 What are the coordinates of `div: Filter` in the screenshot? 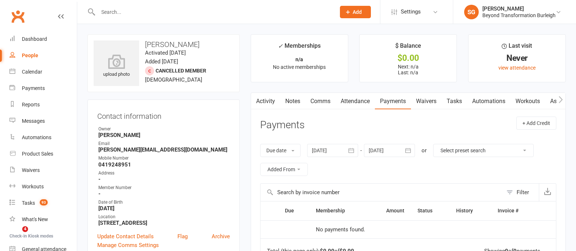 It's located at (523, 193).